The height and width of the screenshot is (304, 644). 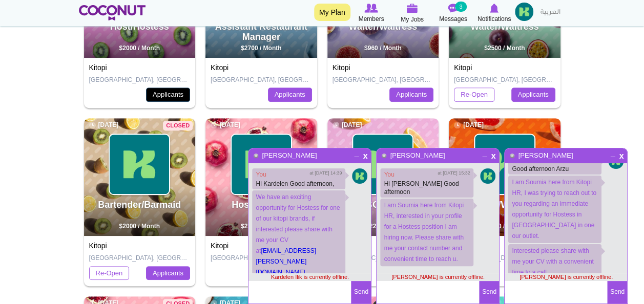 What do you see at coordinates (310, 277) in the screenshot?
I see `div: Kardelen İlik is currently offline.` at bounding box center [310, 277].